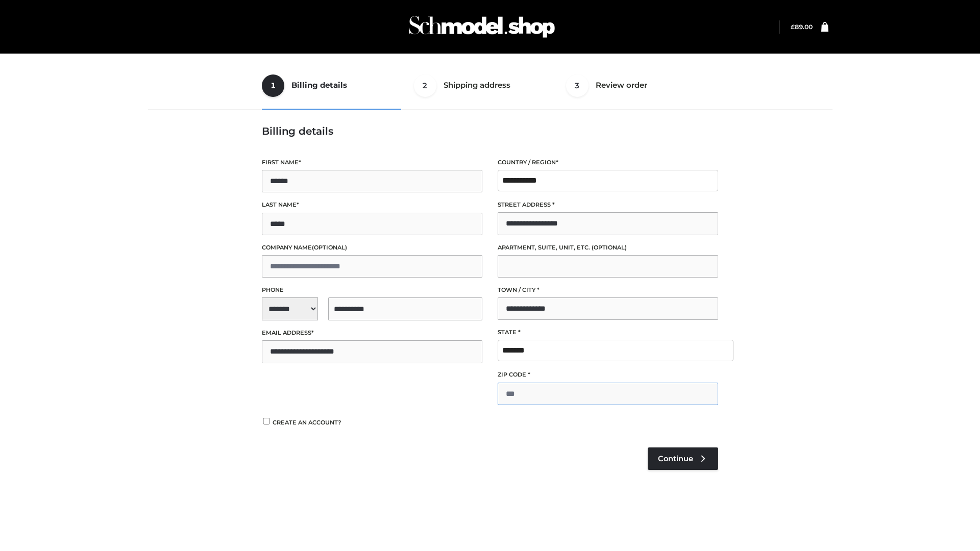 This screenshot has height=551, width=980. Describe the element at coordinates (675, 458) in the screenshot. I see `span: Continue` at that location.